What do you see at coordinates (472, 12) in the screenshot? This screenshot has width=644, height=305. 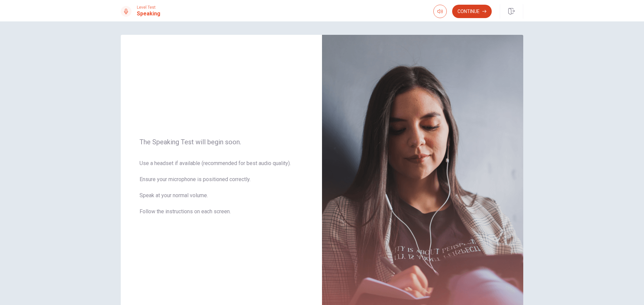 I see `button: Continue` at bounding box center [472, 12].